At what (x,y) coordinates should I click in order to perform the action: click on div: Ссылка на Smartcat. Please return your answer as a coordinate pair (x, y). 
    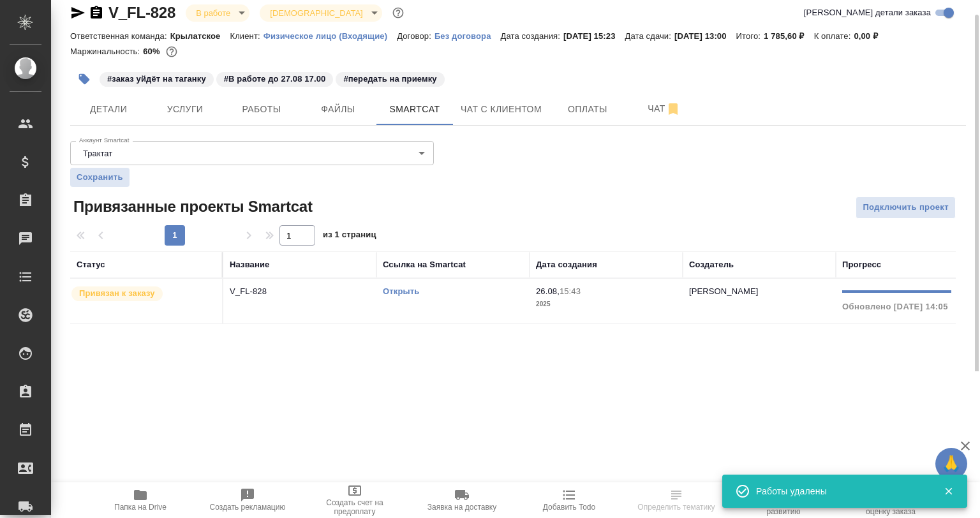
    Looking at the image, I should click on (425, 265).